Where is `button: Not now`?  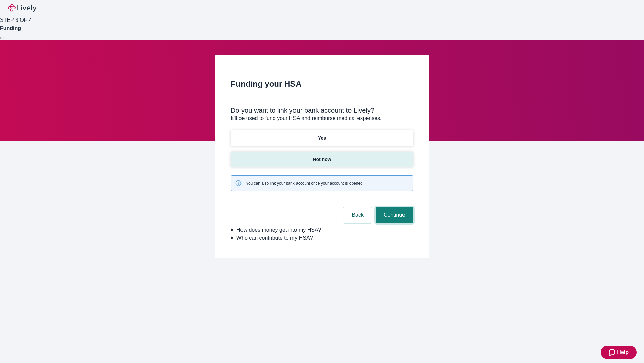 button: Not now is located at coordinates (322, 159).